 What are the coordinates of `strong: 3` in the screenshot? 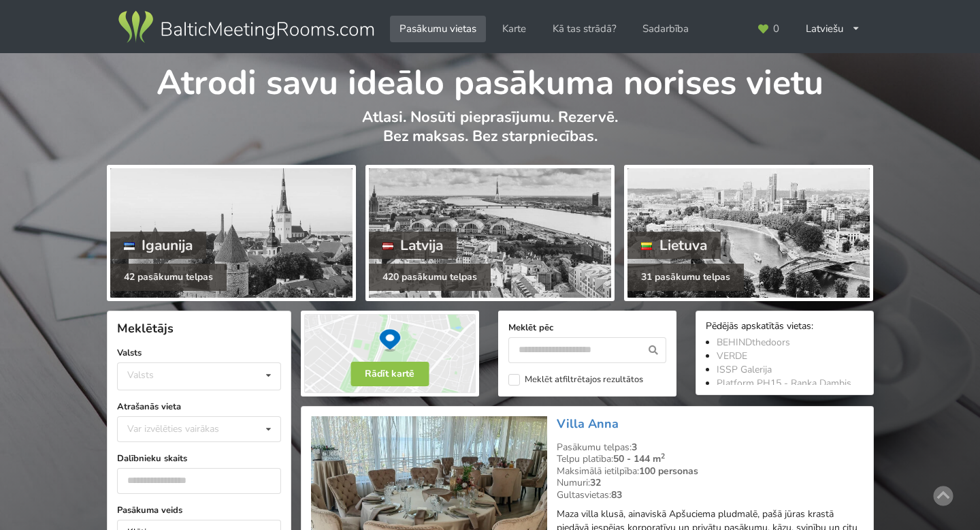 It's located at (635, 447).